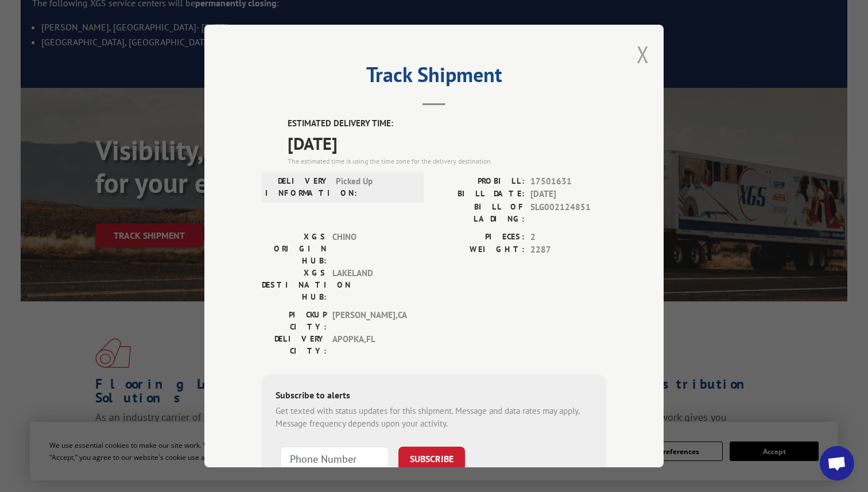 The height and width of the screenshot is (492, 868). Describe the element at coordinates (568, 213) in the screenshot. I see `span: SLG002124851` at that location.